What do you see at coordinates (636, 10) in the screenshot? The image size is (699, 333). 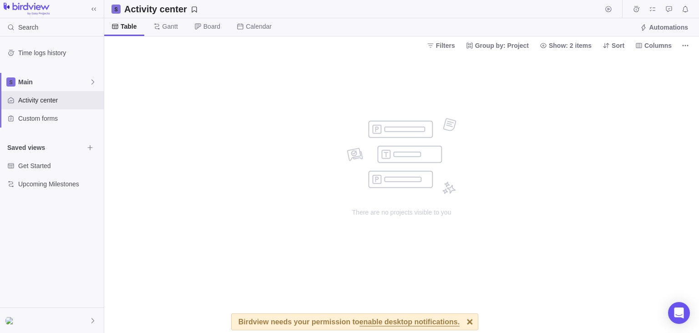 I see `a: Time logs` at bounding box center [636, 10].